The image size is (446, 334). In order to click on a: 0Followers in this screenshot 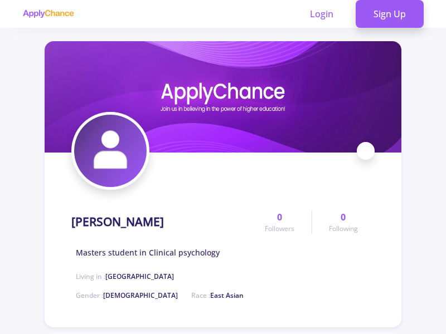, I will do `click(279, 222)`.